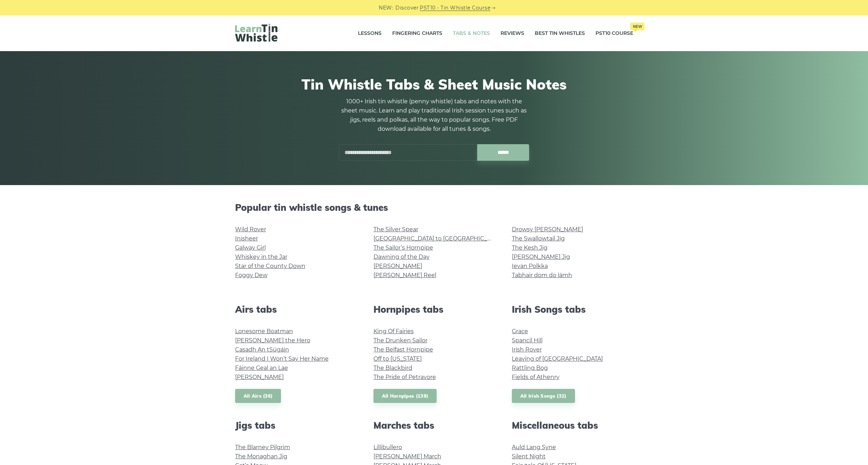  Describe the element at coordinates (535, 377) in the screenshot. I see `a: Fields of Athenry` at that location.